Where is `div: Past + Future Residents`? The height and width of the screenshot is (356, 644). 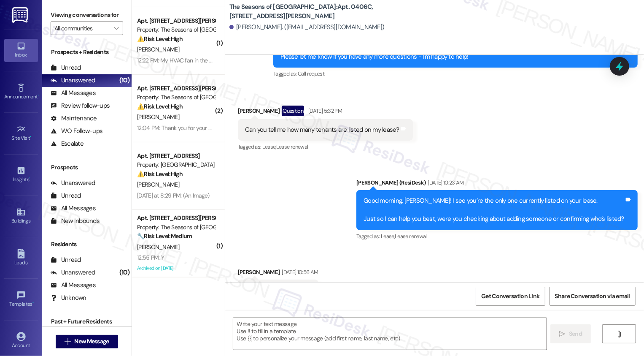 div: Past + Future Residents is located at coordinates (87, 321).